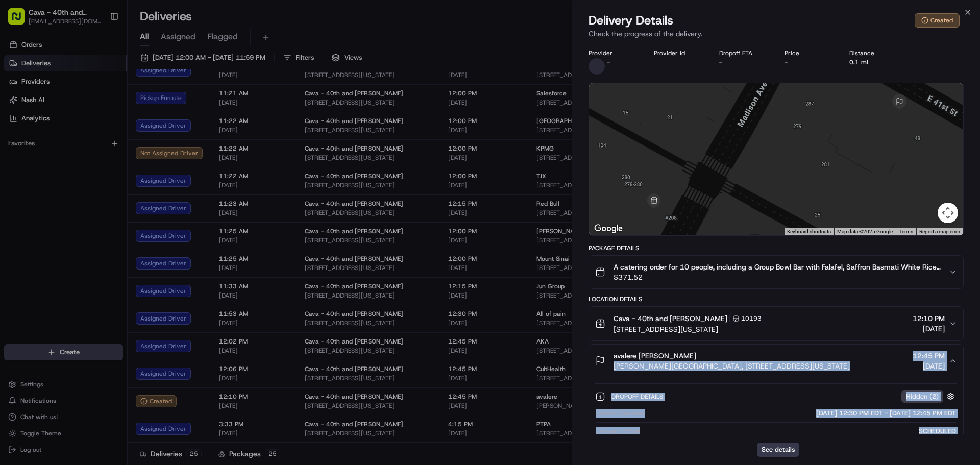  Describe the element at coordinates (93, 112) in the screenshot. I see `div: We're available if you need us!` at that location.